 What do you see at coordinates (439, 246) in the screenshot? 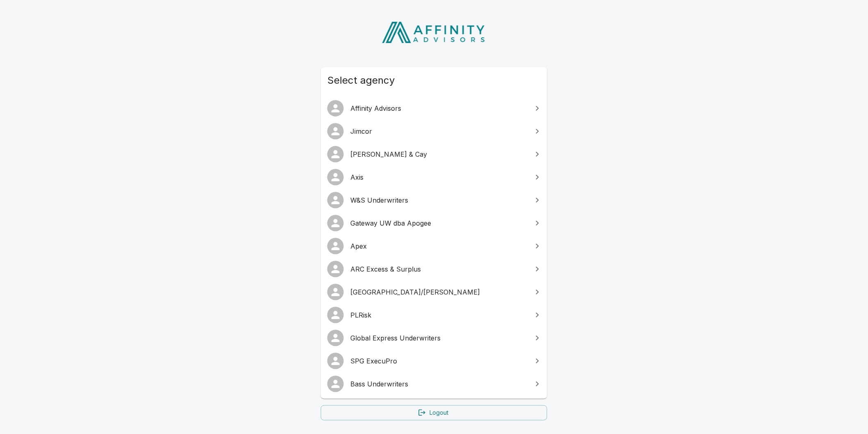
I see `span: Apex` at bounding box center [439, 246].